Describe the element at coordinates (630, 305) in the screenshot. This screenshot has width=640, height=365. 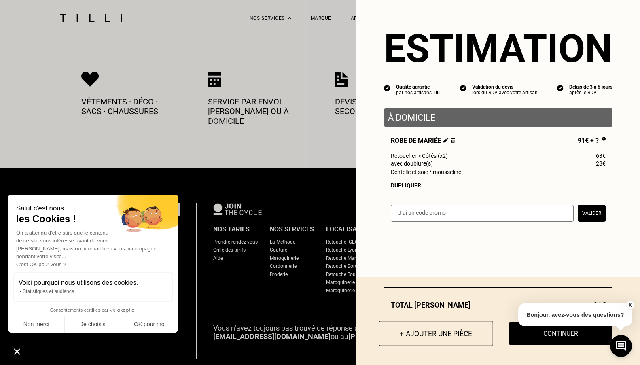
I see `button: X` at that location.